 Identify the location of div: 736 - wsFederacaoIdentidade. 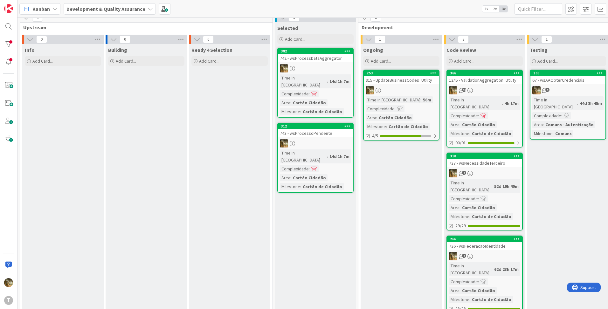
(485, 246).